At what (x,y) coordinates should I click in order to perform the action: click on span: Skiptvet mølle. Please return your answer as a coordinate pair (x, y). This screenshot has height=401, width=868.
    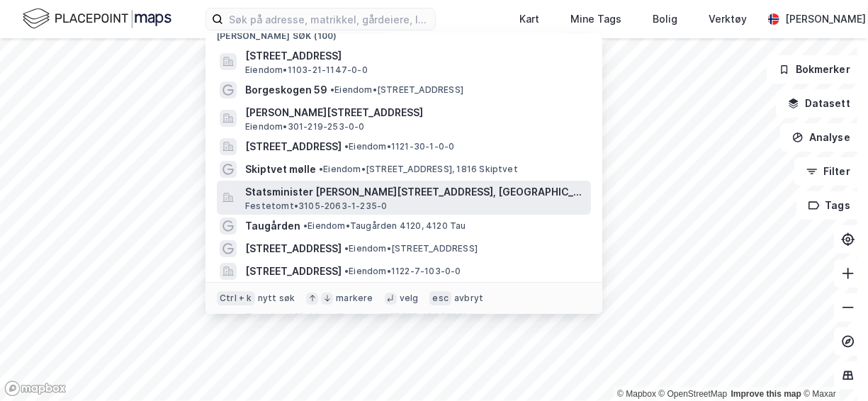
    Looking at the image, I should click on (281, 169).